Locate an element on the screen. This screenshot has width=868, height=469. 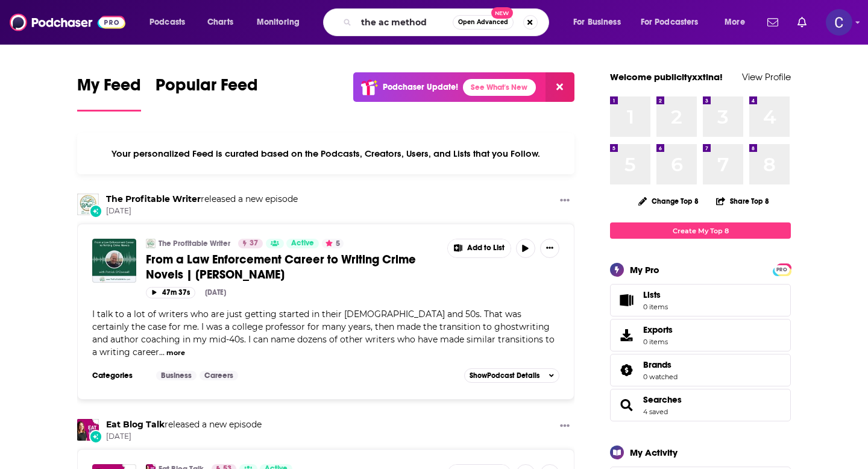
span: Open Advanced is located at coordinates (482, 23).